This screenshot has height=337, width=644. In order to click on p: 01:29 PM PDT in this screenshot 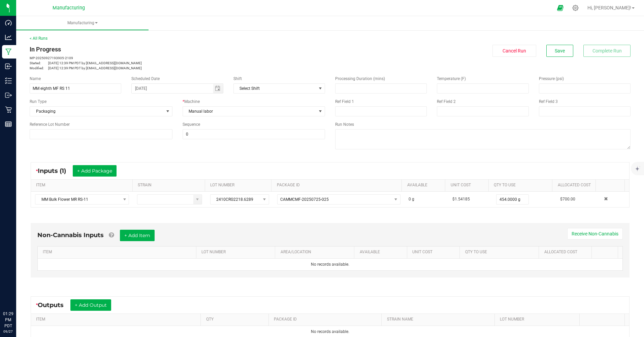, I will do `click(8, 320)`.